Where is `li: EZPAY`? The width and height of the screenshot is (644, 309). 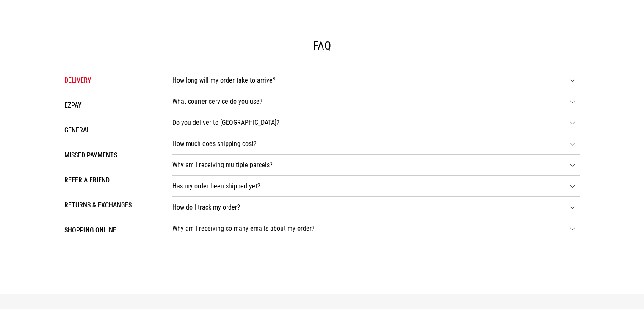 li: EZPAY is located at coordinates (110, 105).